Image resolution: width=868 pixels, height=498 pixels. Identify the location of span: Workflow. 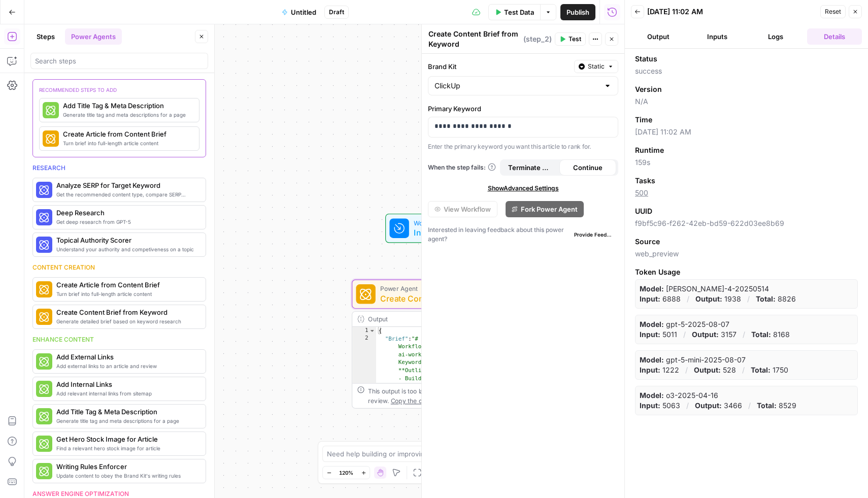
(444, 222).